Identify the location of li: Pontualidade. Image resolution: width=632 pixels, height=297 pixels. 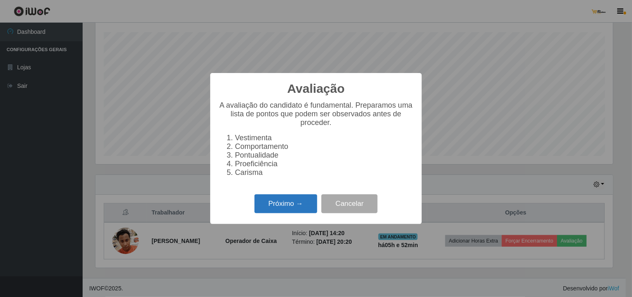
(324, 155).